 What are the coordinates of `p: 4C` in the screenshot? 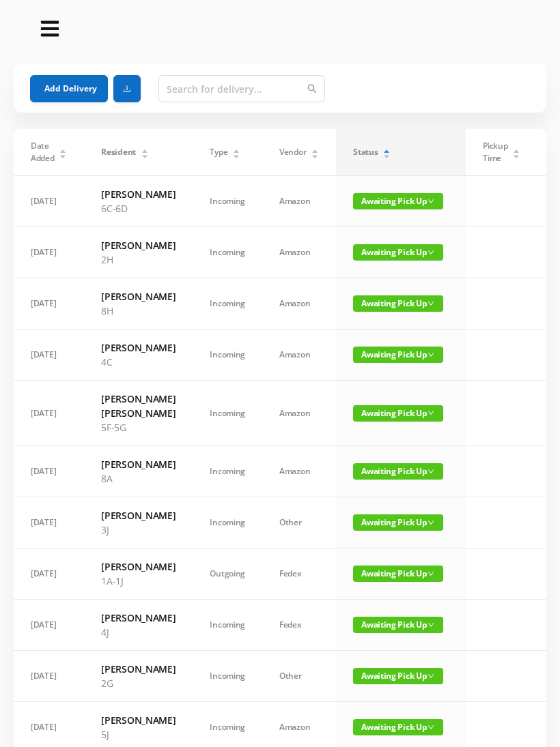 It's located at (138, 362).